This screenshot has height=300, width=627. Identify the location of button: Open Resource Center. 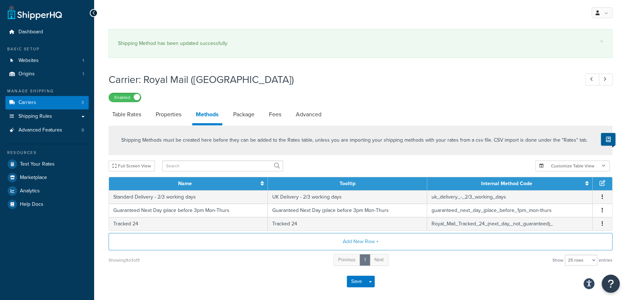
(610, 283).